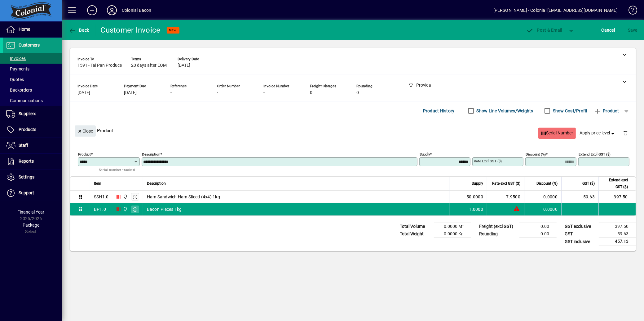 Image resolution: width=644 pixels, height=321 pixels. What do you see at coordinates (130, 30) in the screenshot?
I see `div: Customer Invoice` at bounding box center [130, 30].